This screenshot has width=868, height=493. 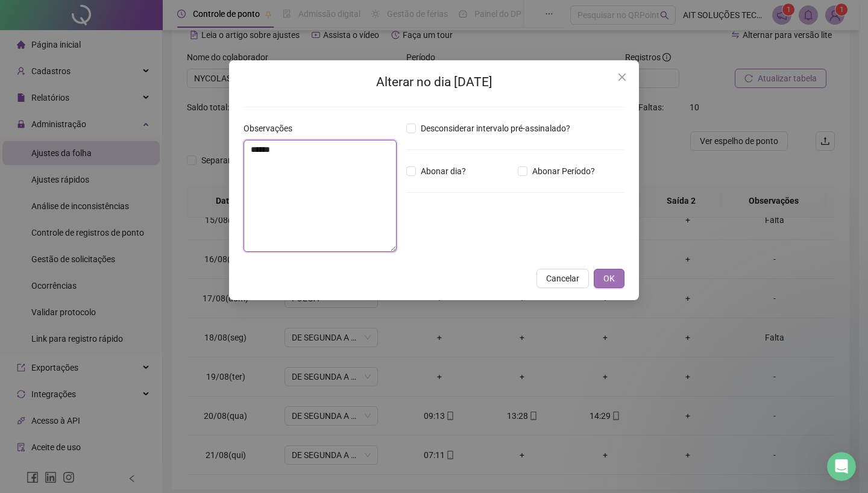 What do you see at coordinates (609, 279) in the screenshot?
I see `button: OK` at bounding box center [609, 279].